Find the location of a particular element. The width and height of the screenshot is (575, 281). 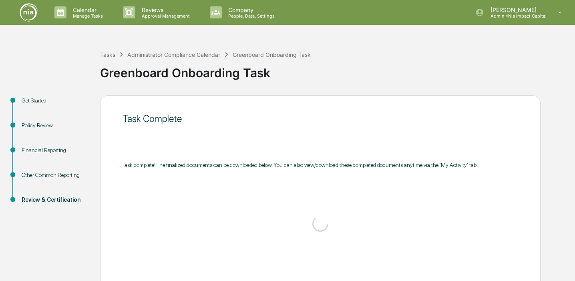

p: People, Data, Settings is located at coordinates (250, 16).